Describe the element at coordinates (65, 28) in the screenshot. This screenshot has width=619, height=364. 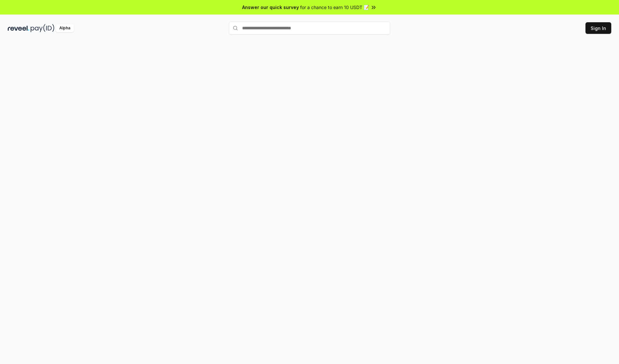
I see `div: Alpha` at that location.